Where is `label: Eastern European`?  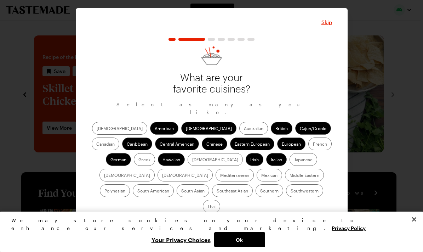 label: Eastern European is located at coordinates (252, 144).